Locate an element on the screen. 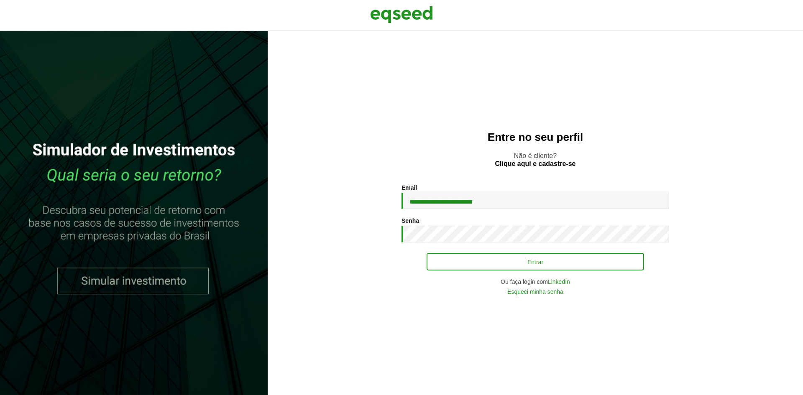  img: EqSeed Logo is located at coordinates (401, 15).